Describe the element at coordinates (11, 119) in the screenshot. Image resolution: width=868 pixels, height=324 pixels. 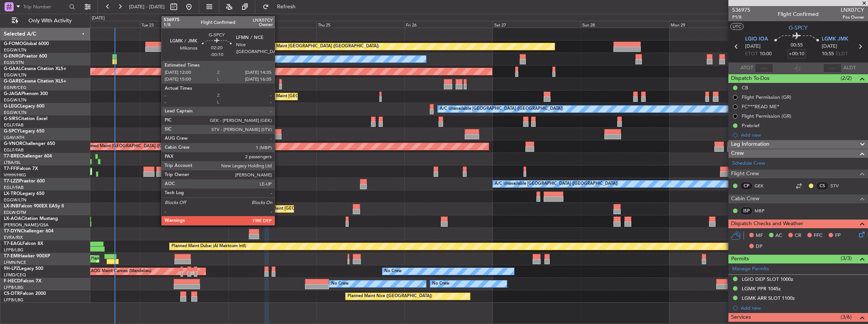
I see `span: G-SIRS` at that location.